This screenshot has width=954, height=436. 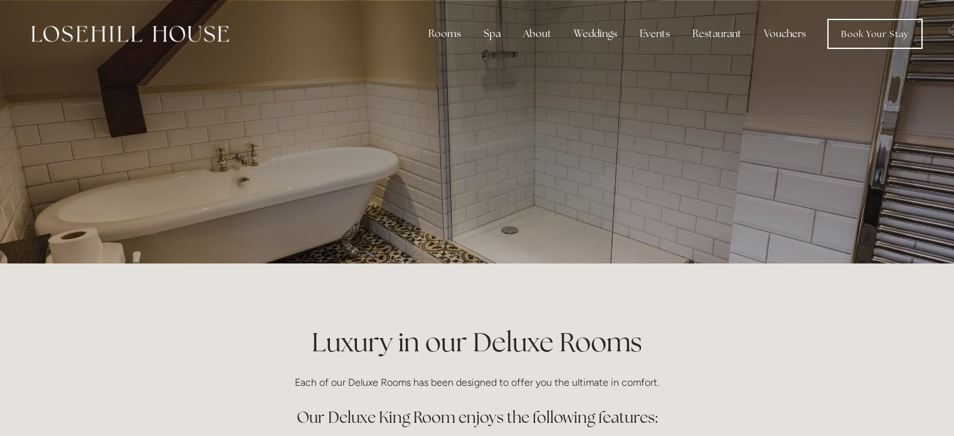 What do you see at coordinates (595, 34) in the screenshot?
I see `div: Weddings` at bounding box center [595, 34].